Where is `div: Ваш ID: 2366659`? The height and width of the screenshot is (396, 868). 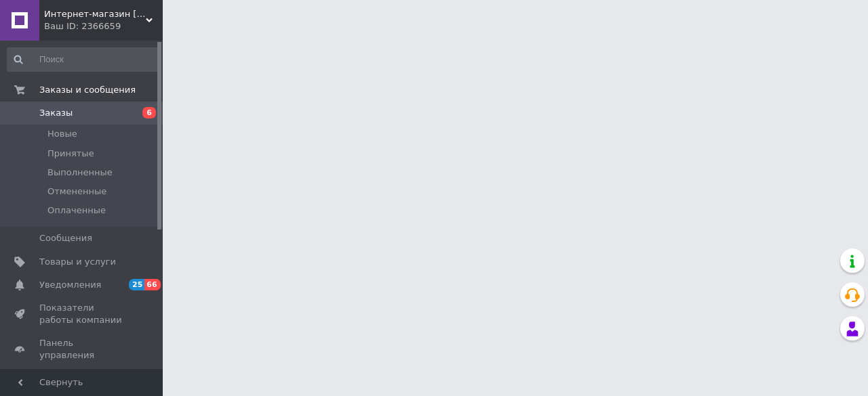 div: Ваш ID: 2366659 is located at coordinates (103, 26).